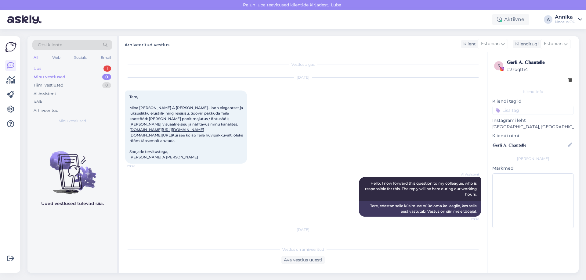  Describe the element at coordinates (80, 58) in the screenshot. I see `div: Socials` at that location.